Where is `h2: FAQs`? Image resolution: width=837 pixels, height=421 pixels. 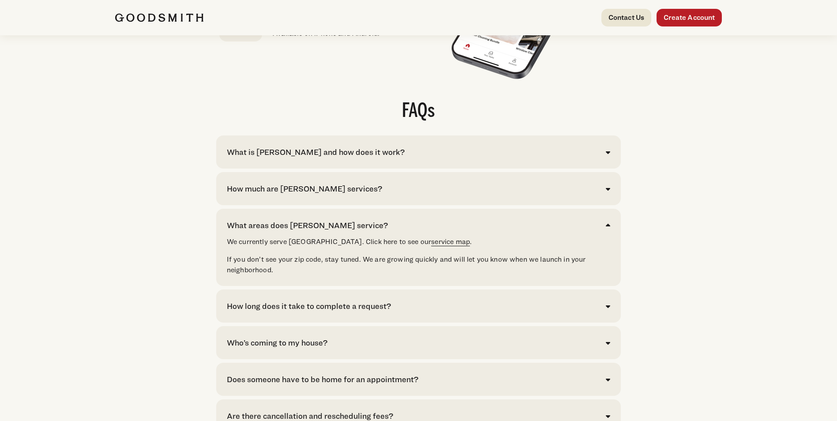 h2: FAQs is located at coordinates (418, 112).